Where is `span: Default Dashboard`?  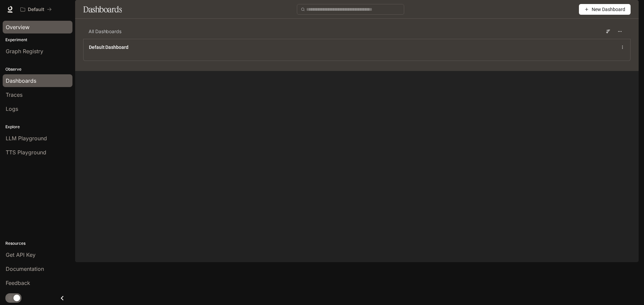 span: Default Dashboard is located at coordinates (109, 47).